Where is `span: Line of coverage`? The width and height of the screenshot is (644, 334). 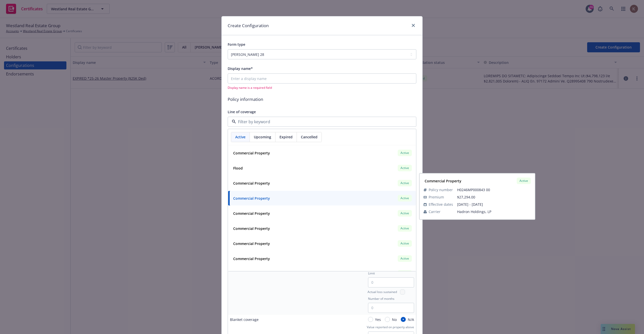 span: Line of coverage is located at coordinates (242, 112).